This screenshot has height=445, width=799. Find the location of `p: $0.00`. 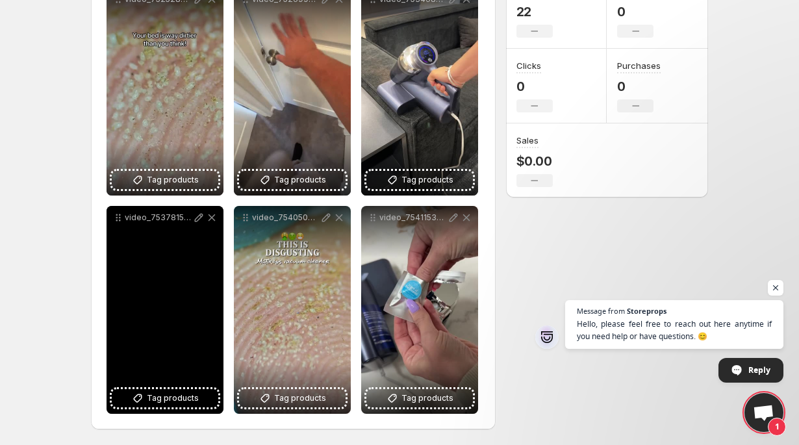

p: $0.00 is located at coordinates (535, 161).